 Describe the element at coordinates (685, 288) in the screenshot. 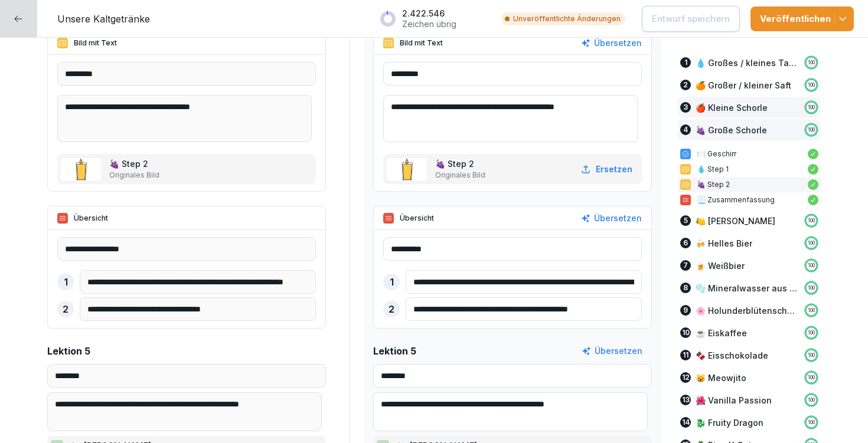

I see `div: 8` at that location.